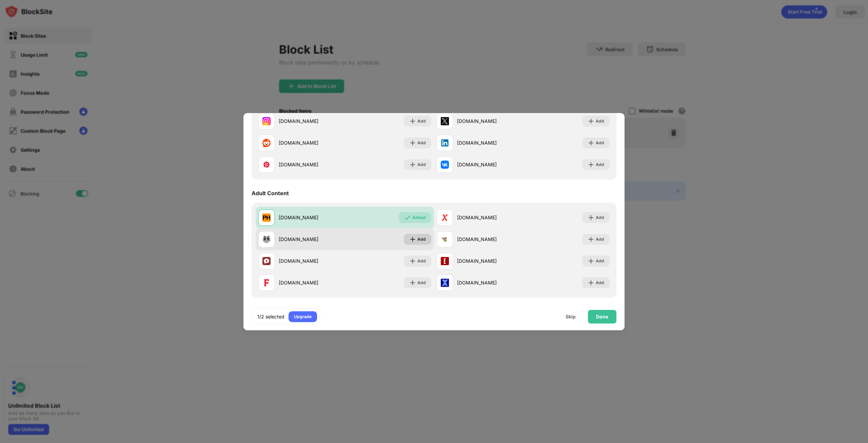 The image size is (868, 443). Describe the element at coordinates (419, 217) in the screenshot. I see `div: Added` at that location.